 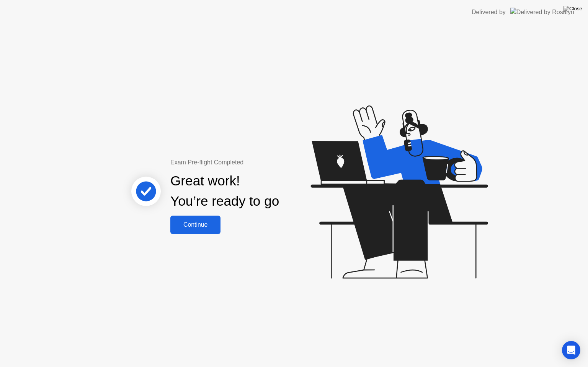 I want to click on div: Continue, so click(x=195, y=225).